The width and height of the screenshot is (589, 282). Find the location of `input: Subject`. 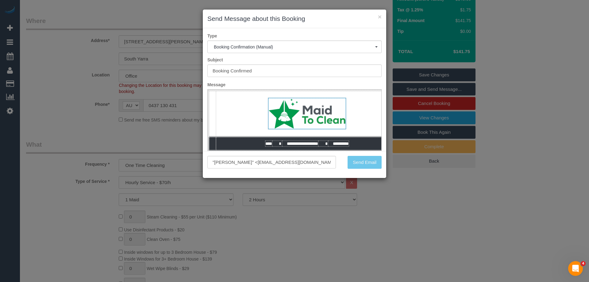

input: Subject is located at coordinates (294, 71).